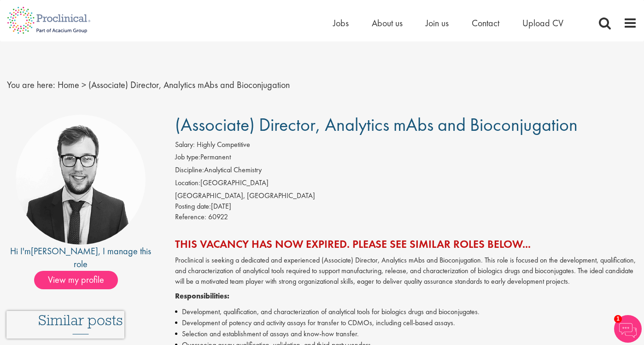 This screenshot has width=644, height=345. Describe the element at coordinates (80, 180) in the screenshot. I see `img: imeage of recruiter Antoine Mortiaux` at that location.